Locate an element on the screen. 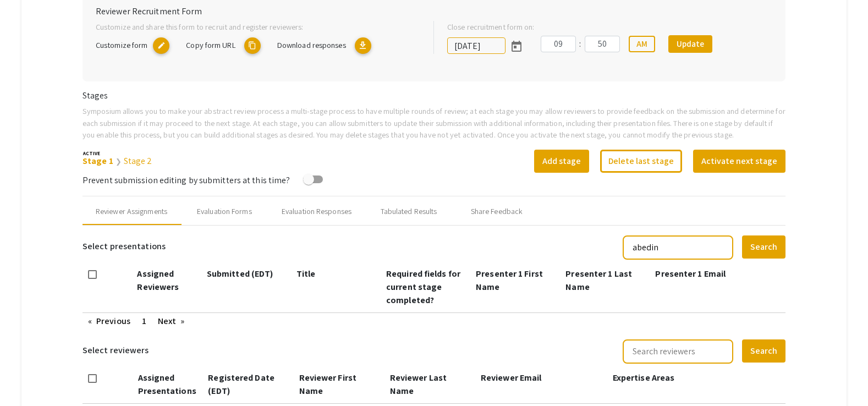 This screenshot has width=868, height=406. p: Symposium allows you to make your abstract review process a multi-stage process to have multiple ... is located at coordinates (434, 123).